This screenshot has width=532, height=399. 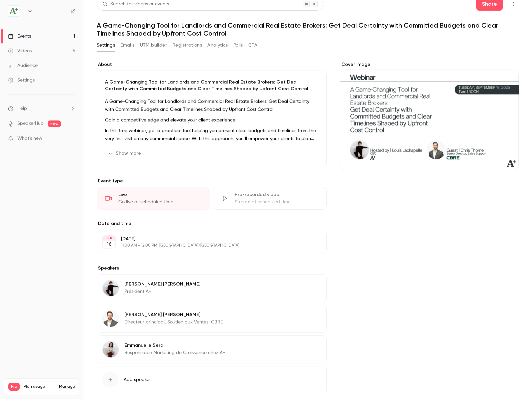 What do you see at coordinates (137, 380) in the screenshot?
I see `span: Add speaker` at bounding box center [137, 380].